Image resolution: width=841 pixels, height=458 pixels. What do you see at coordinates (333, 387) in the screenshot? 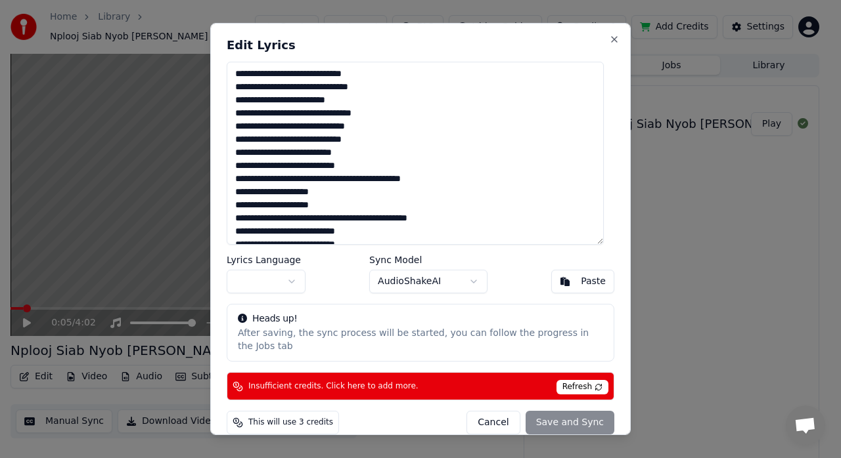
I see `span: Insufficient credits. Click here to add more.` at bounding box center [333, 387].